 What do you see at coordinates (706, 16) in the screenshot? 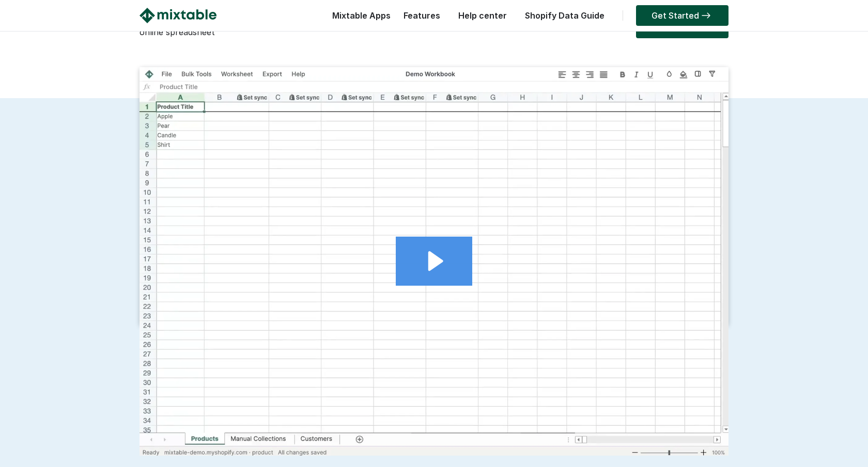
I see `img: arrow-right.svg` at bounding box center [706, 16].